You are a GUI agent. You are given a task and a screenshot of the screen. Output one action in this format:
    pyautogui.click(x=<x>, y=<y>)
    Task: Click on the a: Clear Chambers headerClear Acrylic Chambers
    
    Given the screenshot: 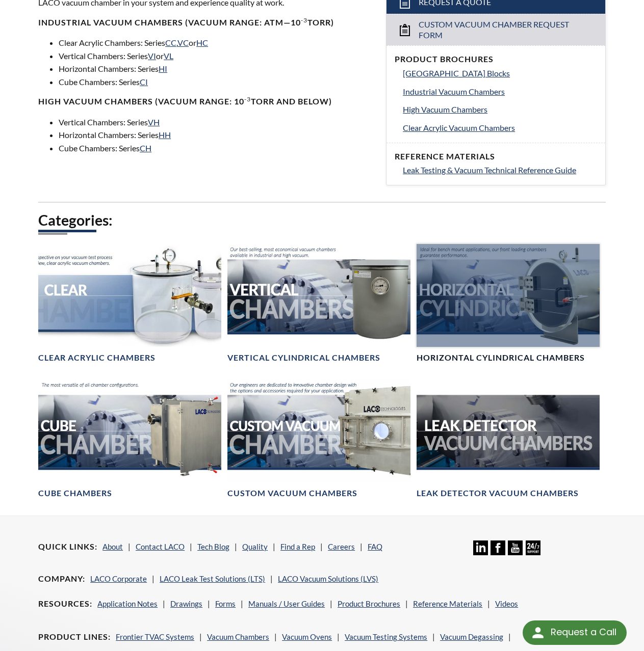 What is the action you would take?
    pyautogui.click(x=129, y=303)
    